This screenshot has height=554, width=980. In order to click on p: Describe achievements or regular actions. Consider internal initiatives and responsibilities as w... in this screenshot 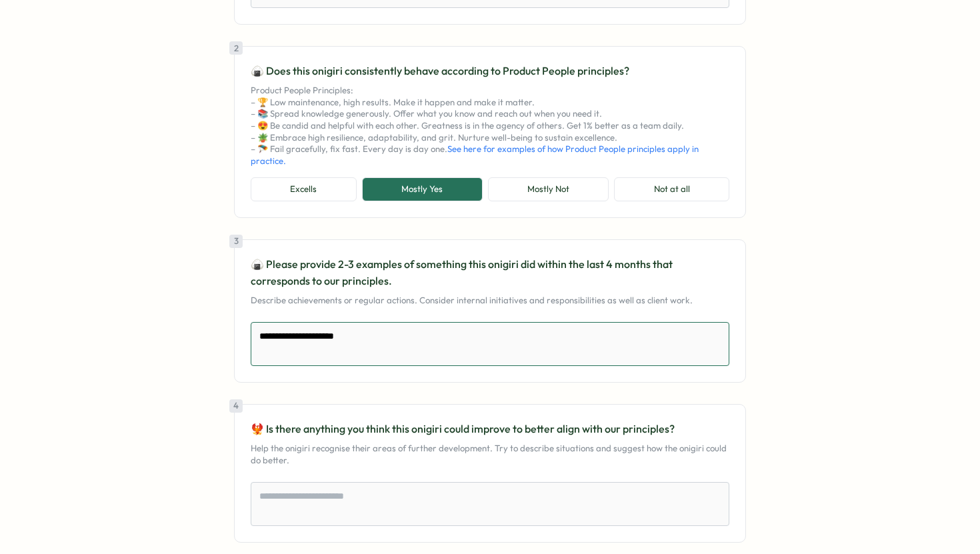, I will do `click(490, 301)`.